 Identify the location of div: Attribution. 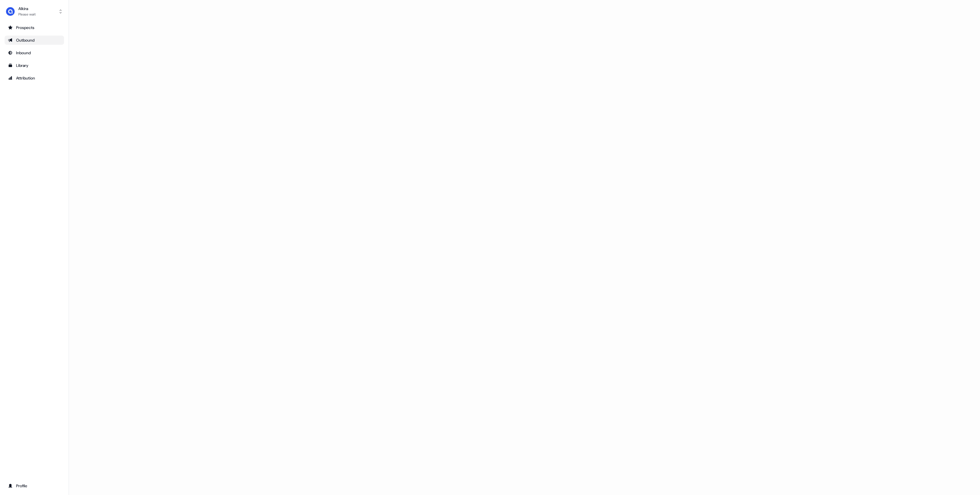
(34, 78).